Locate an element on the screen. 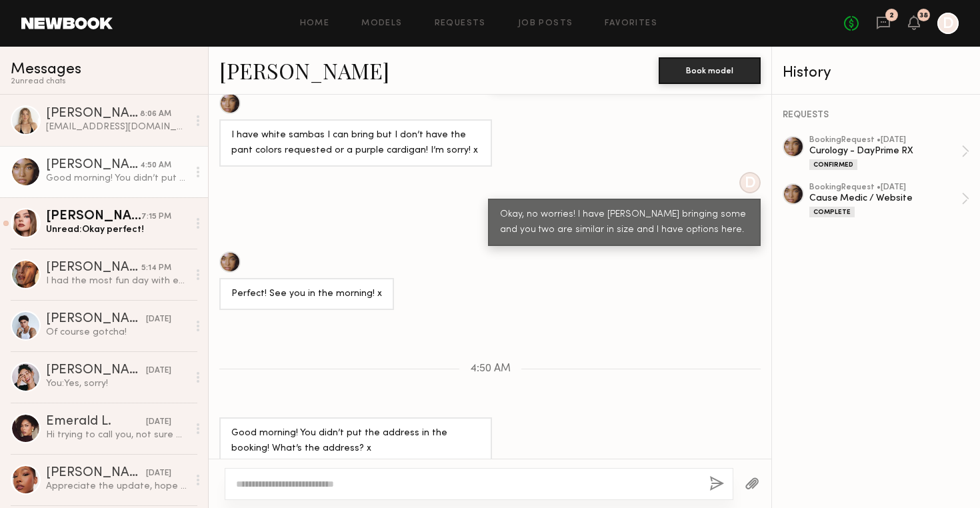  div: 8:06 AM is located at coordinates (155, 114).